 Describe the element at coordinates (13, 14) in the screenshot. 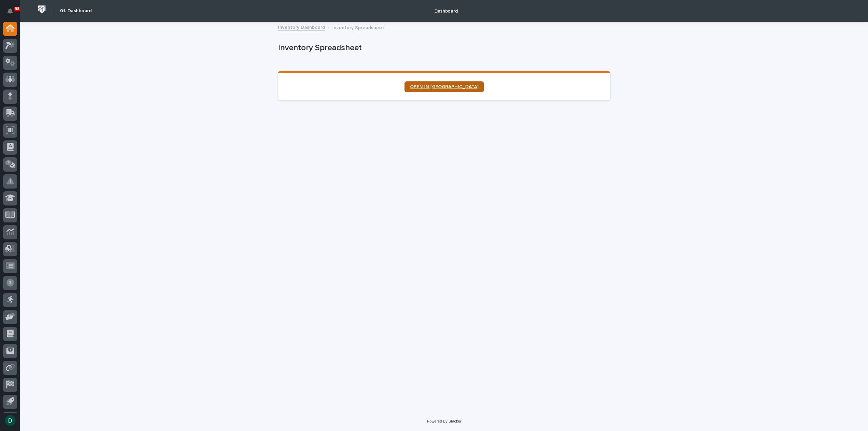

I see `div: Notifications98` at that location.